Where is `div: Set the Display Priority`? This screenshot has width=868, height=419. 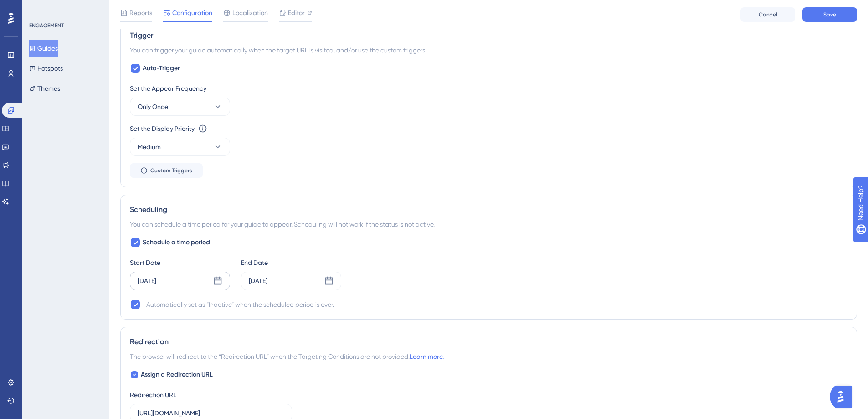 div: Set the Display Priority is located at coordinates (162, 129).